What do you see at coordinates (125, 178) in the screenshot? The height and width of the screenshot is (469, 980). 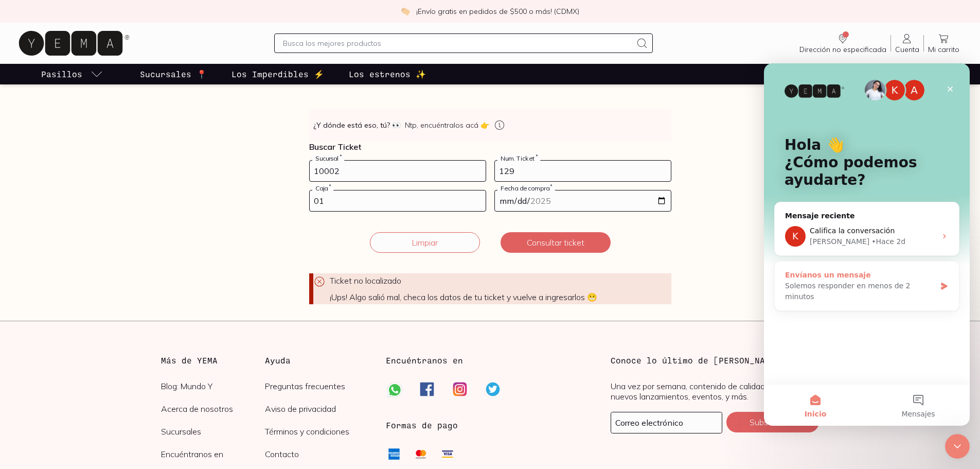 I see `div: • Hace 2d` at bounding box center [125, 178].